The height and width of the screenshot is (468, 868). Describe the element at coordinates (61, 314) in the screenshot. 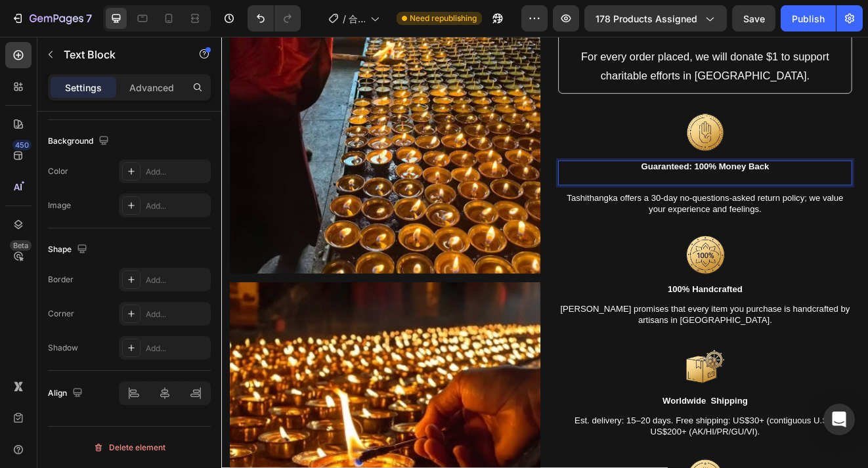

I see `div: Corner` at that location.